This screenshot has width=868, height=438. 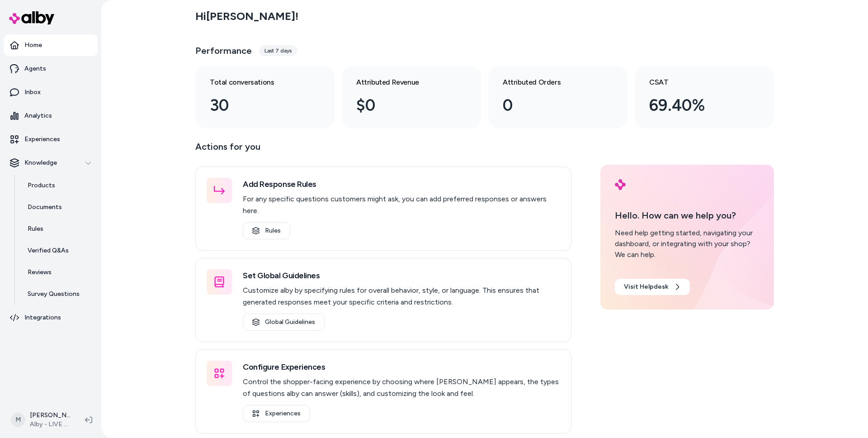 I want to click on button: Knowledge, so click(x=50, y=163).